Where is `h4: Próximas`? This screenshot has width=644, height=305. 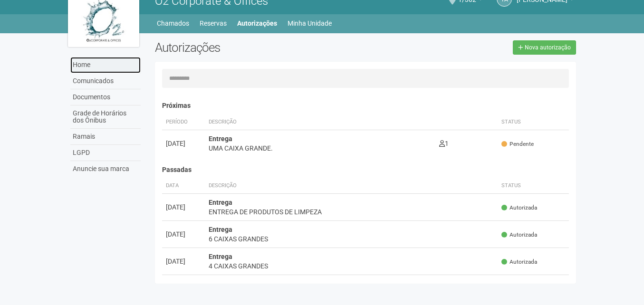 h4: Próximas is located at coordinates (366, 106).